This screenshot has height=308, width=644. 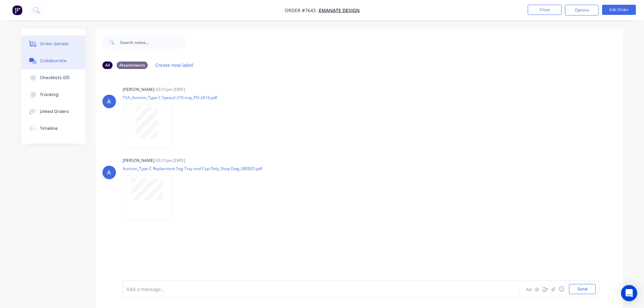 I want to click on button: Tracking, so click(x=53, y=94).